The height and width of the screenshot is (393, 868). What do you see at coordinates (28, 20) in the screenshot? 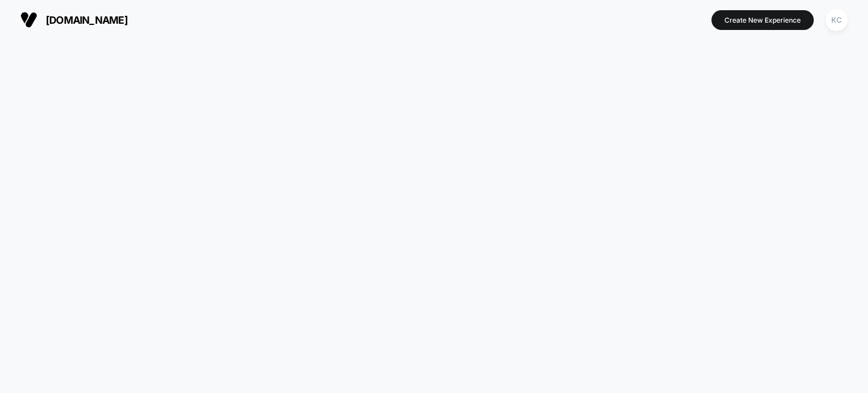
I see `img: Visually logo` at bounding box center [28, 20].